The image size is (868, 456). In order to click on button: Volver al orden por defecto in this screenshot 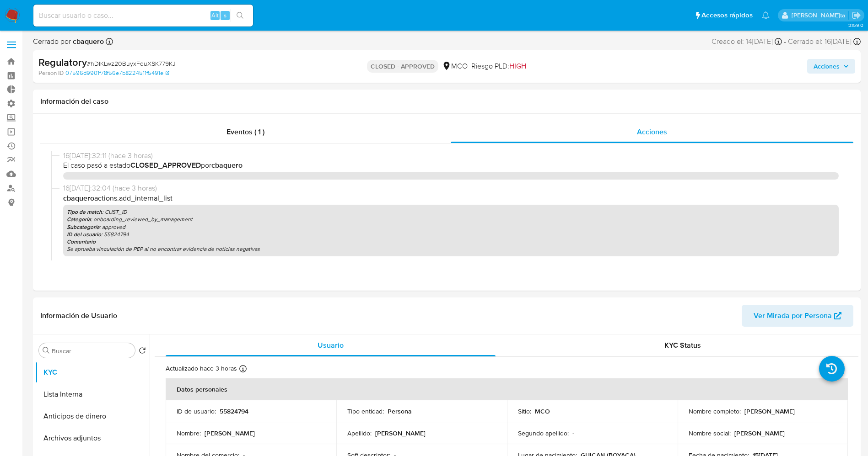, I will do `click(142, 352)`.